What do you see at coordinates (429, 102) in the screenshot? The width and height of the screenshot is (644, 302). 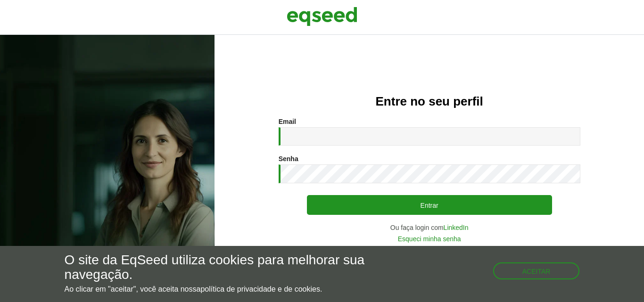 I see `h2: Entre no seu perfil` at bounding box center [429, 102].